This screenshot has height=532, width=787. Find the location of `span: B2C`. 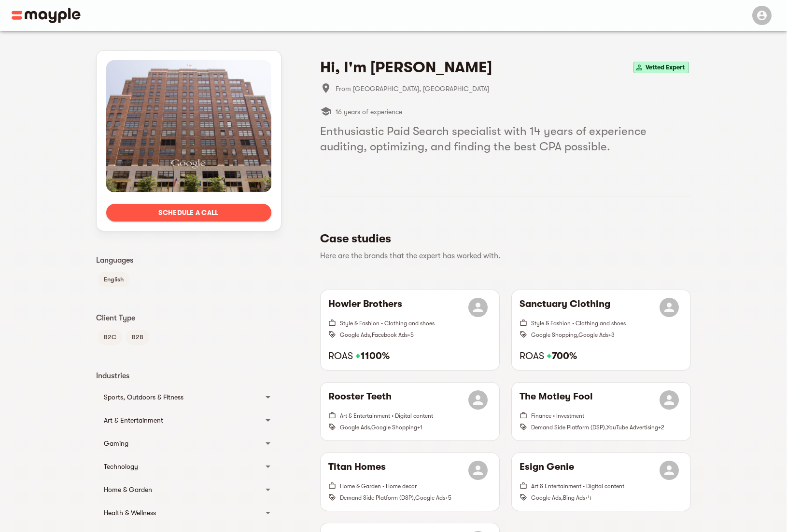

span: B2C is located at coordinates (110, 338).